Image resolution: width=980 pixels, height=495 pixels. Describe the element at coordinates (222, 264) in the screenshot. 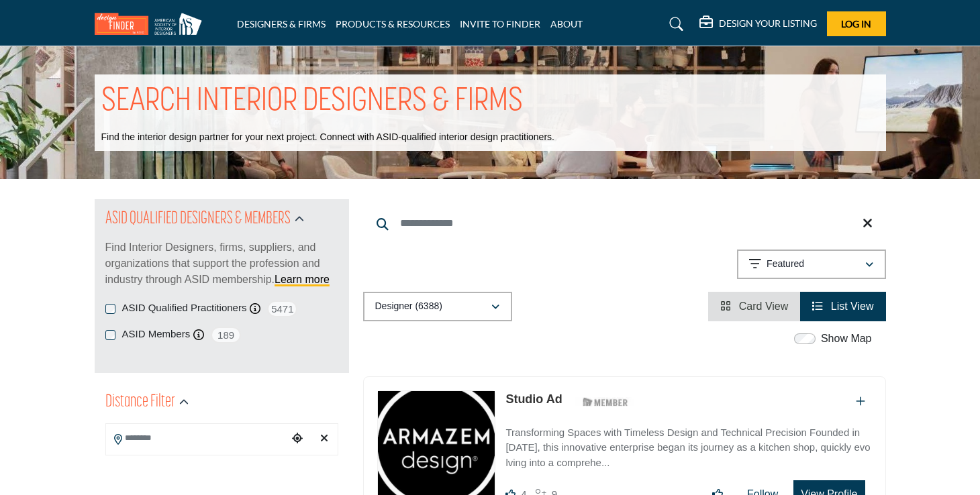

I see `p: Find Interior Designers, firms, suppliers, and organizations that support the profession and indu...` at that location.